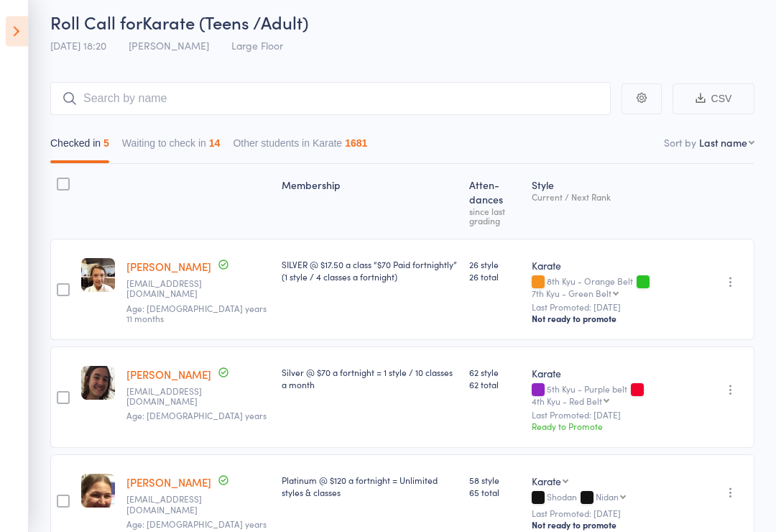 The width and height of the screenshot is (776, 532). What do you see at coordinates (613, 426) in the screenshot?
I see `div: Ready to Promote` at bounding box center [613, 426].